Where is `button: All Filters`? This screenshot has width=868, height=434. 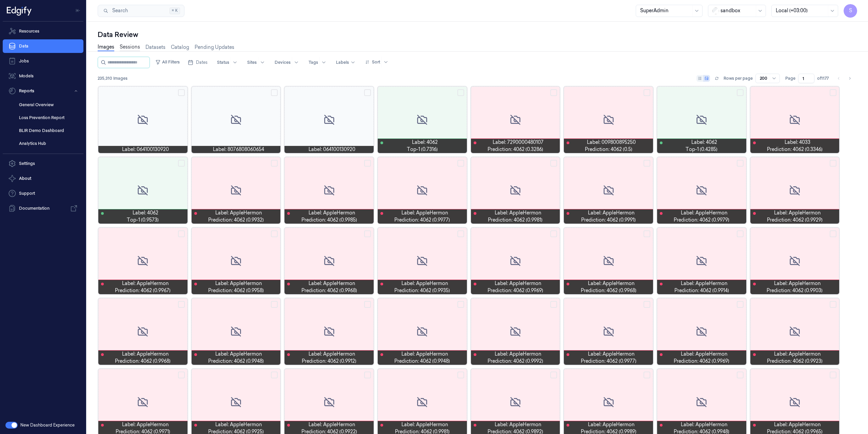 button: All Filters is located at coordinates (168, 62).